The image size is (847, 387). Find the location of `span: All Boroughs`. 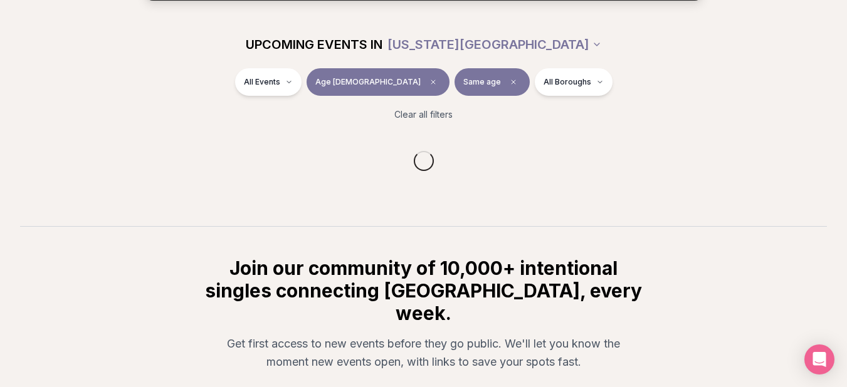

span: All Boroughs is located at coordinates (567, 82).